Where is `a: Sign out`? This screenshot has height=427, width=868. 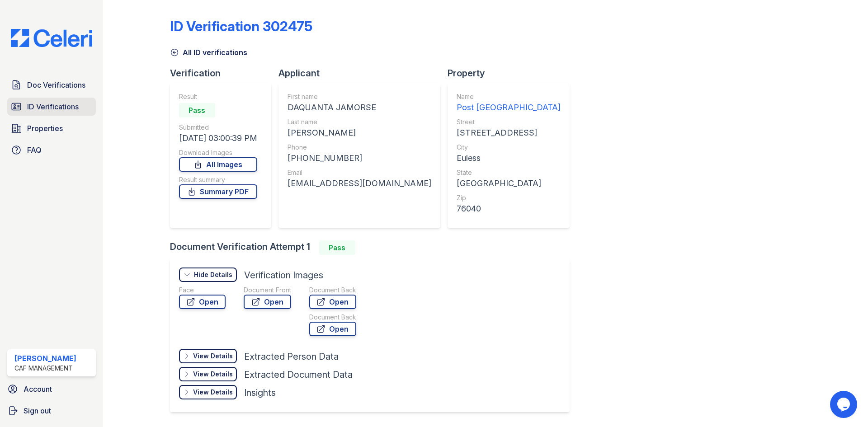
a: Sign out is located at coordinates (51, 411).